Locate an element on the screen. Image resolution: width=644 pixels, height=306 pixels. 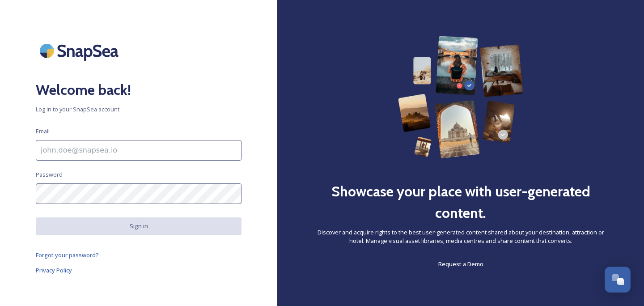
span: Request a Demo is located at coordinates (461, 264).